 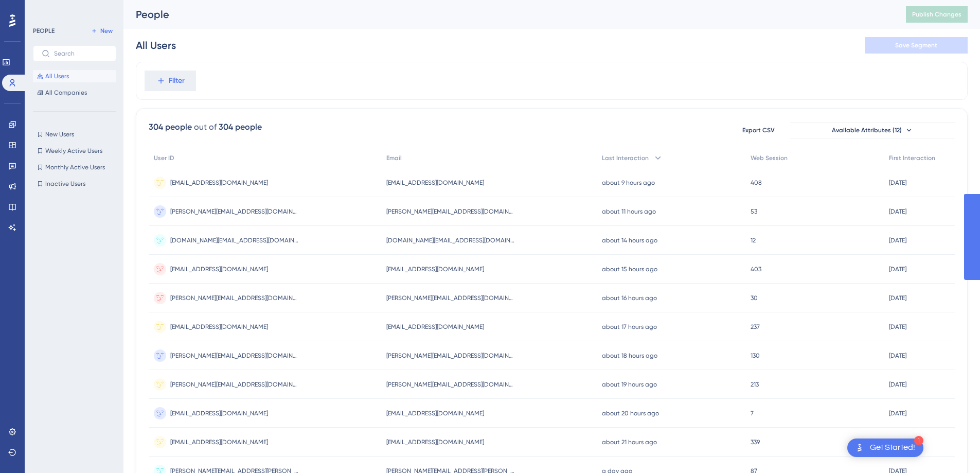 I want to click on span: 53, so click(x=753, y=212).